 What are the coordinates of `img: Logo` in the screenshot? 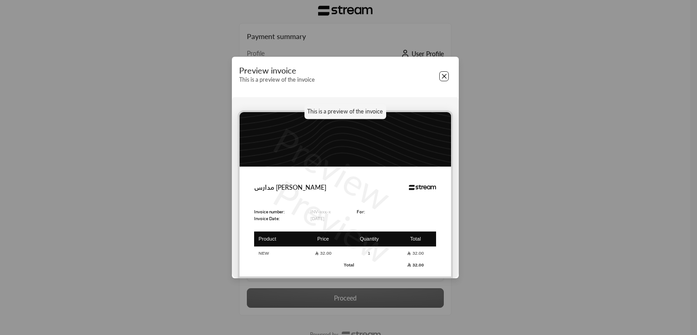 It's located at (422, 187).